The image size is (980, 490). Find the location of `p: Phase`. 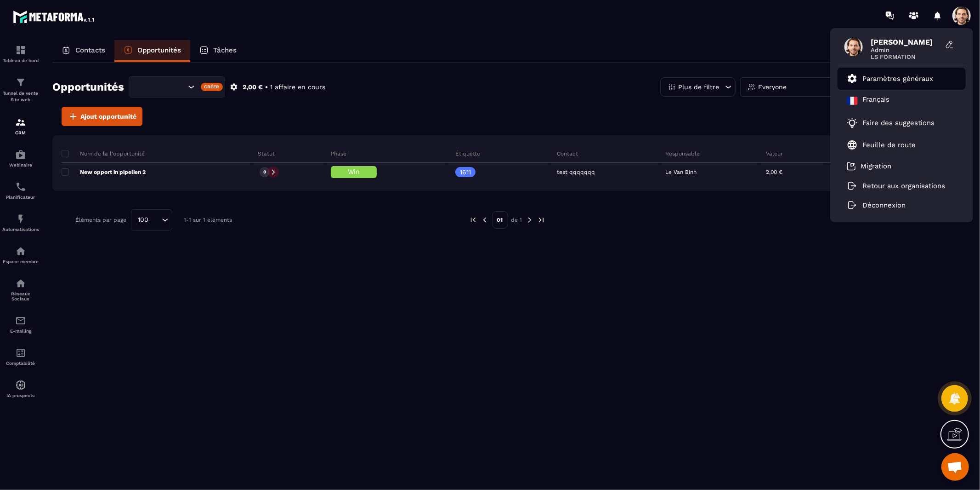

p: Phase is located at coordinates (339, 154).